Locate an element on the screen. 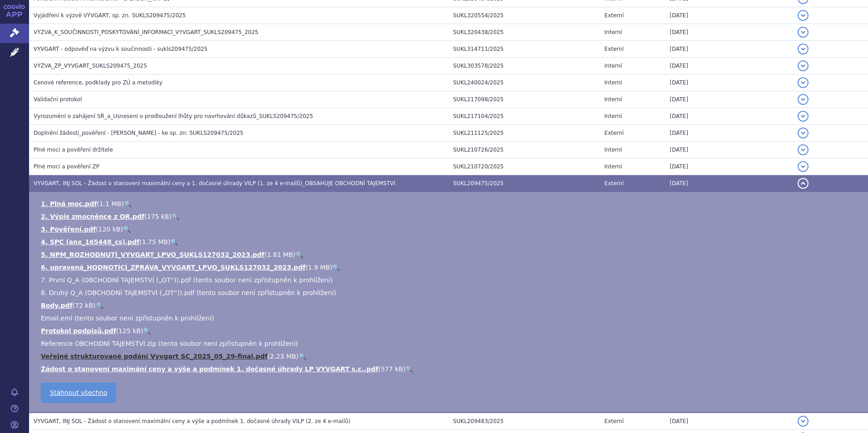 The image size is (868, 433). span: Email.eml (tento soubor není zpřístupněn k prohlížení) is located at coordinates (127, 319).